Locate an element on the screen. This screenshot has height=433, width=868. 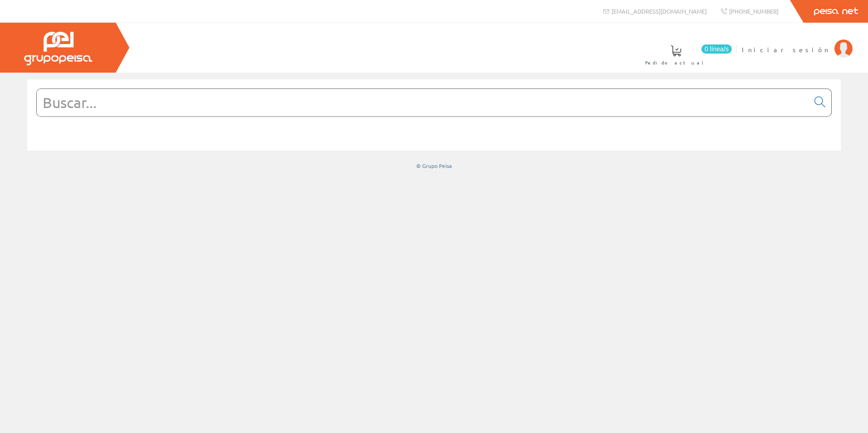
span: 0 línea/s is located at coordinates (716, 49).